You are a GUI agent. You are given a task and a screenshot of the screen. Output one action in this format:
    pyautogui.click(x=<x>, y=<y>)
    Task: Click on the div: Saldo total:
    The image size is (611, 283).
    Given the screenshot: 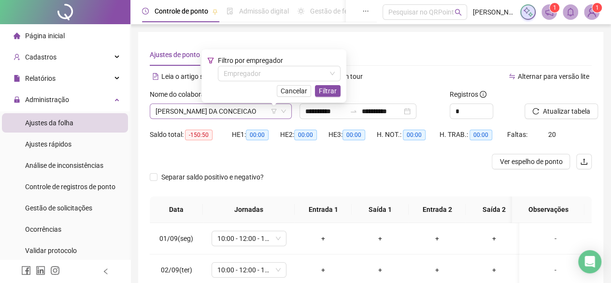 What is the action you would take?
    pyautogui.click(x=191, y=134)
    